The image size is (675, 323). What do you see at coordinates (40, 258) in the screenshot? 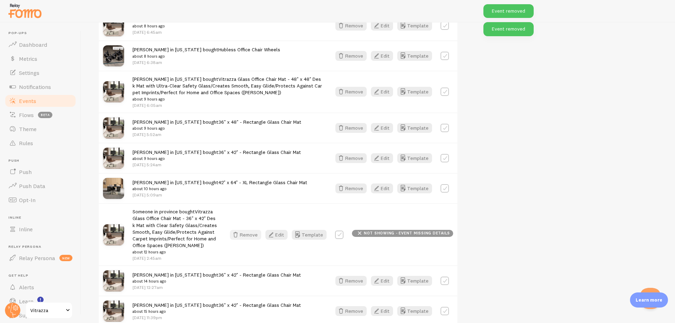
I see `a: Relay Persona new` at bounding box center [40, 258].